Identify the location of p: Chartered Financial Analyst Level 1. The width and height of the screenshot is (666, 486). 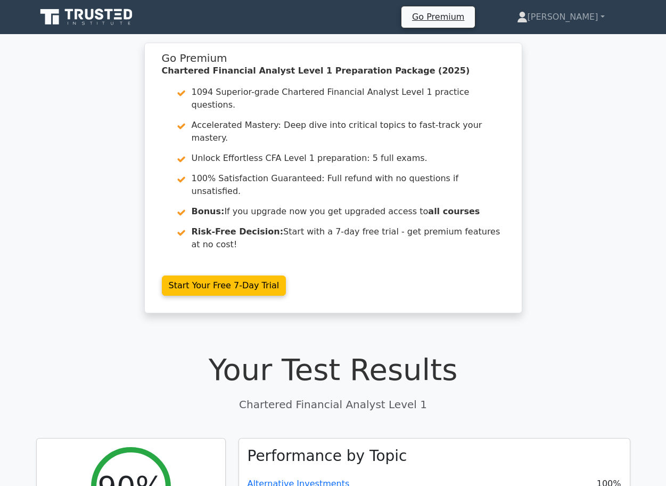
(333, 404).